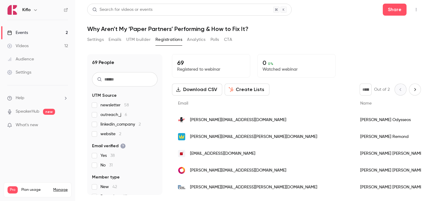 The image size is (433, 201). What do you see at coordinates (108, 156) in the screenshot?
I see `span: Yes` at bounding box center [108, 156].